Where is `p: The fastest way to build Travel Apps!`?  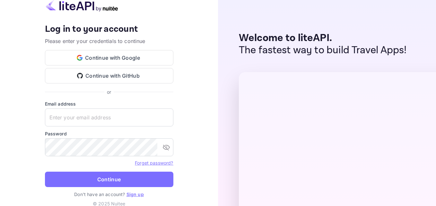 p: The fastest way to build Travel Apps! is located at coordinates (322, 50).